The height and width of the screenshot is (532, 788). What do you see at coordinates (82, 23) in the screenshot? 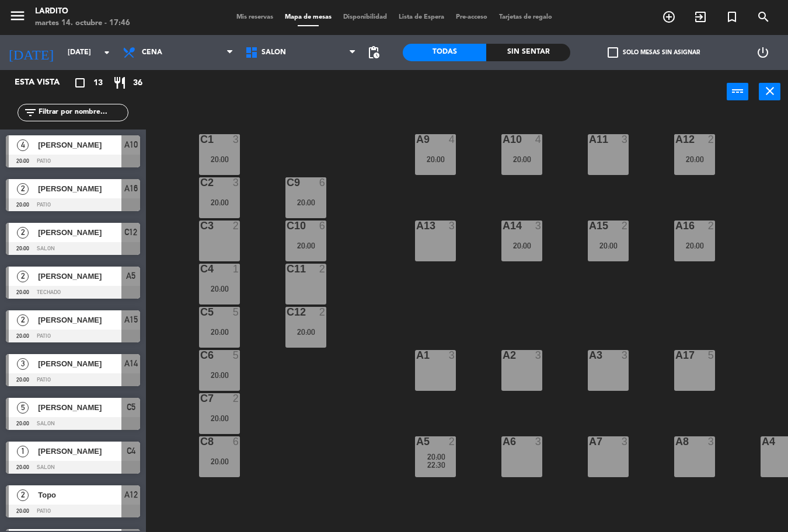
I see `div: martes 14. octubre - 17:46` at bounding box center [82, 23].